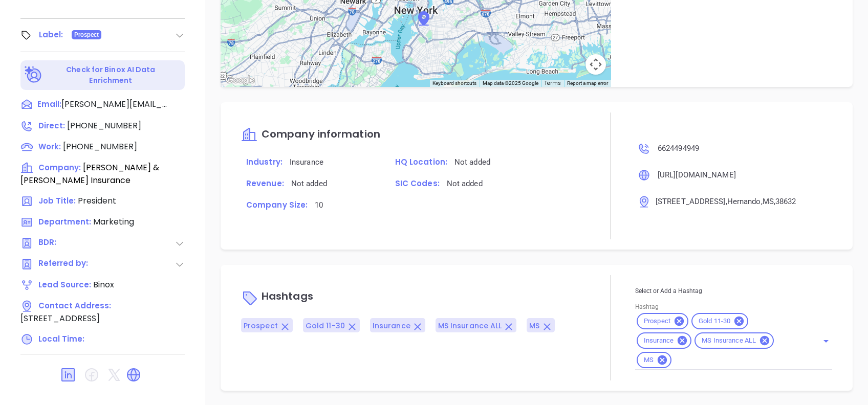  I want to click on a: Open this area in Google Maps (opens a new window), so click(240, 81).